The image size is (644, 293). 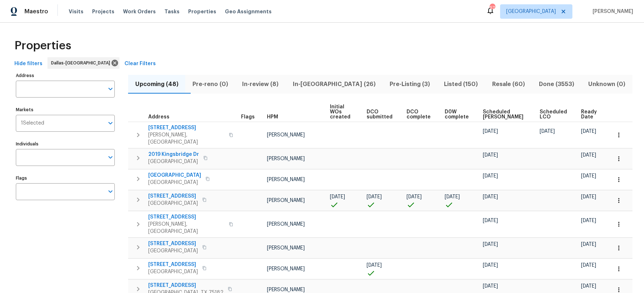 I want to click on button: Hide filters, so click(x=29, y=64).